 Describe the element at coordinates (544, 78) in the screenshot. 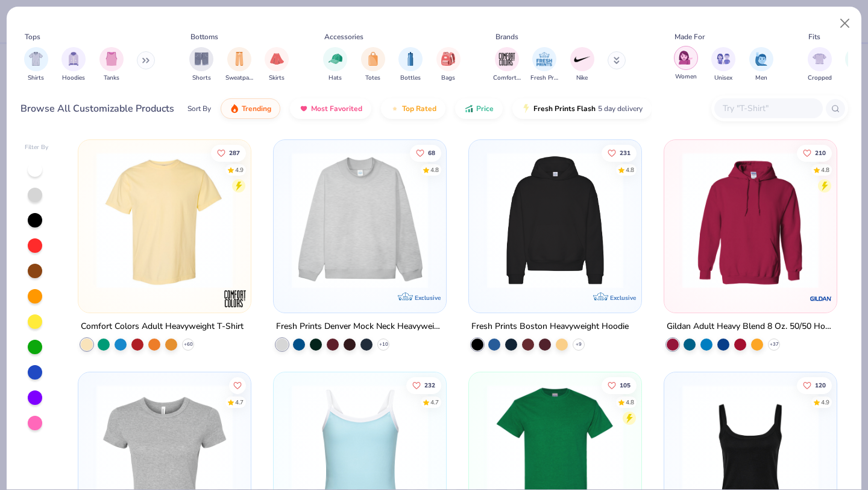

I see `span: Fresh Prints` at that location.